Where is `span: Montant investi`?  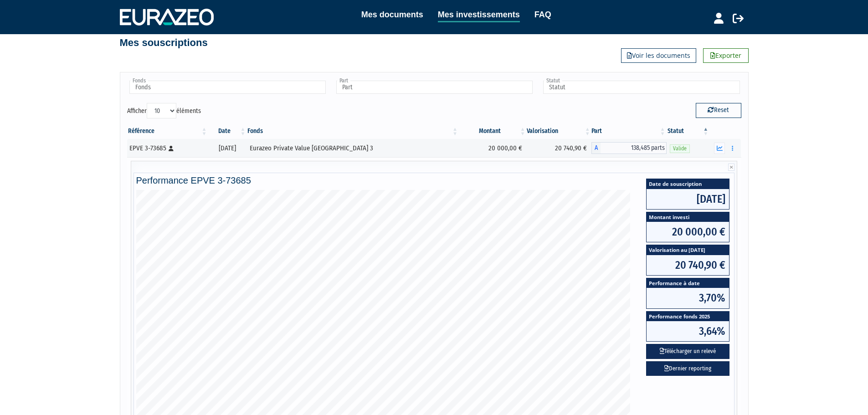 span: Montant investi is located at coordinates (688, 217).